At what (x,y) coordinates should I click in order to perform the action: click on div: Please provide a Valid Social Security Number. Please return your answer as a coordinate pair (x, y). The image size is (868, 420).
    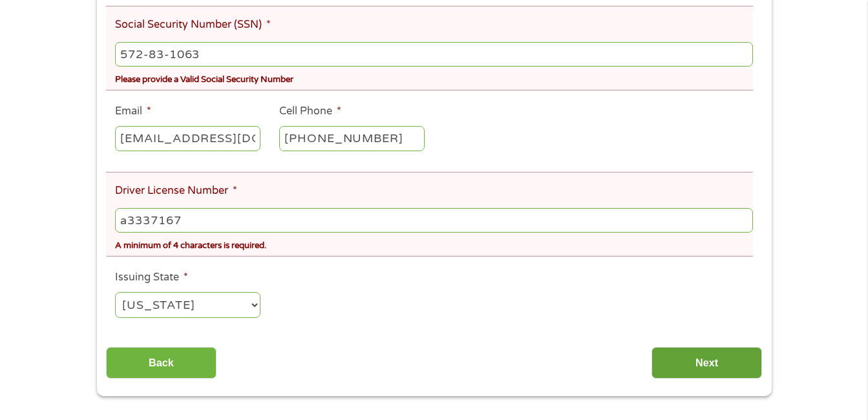
    Looking at the image, I should click on (434, 78).